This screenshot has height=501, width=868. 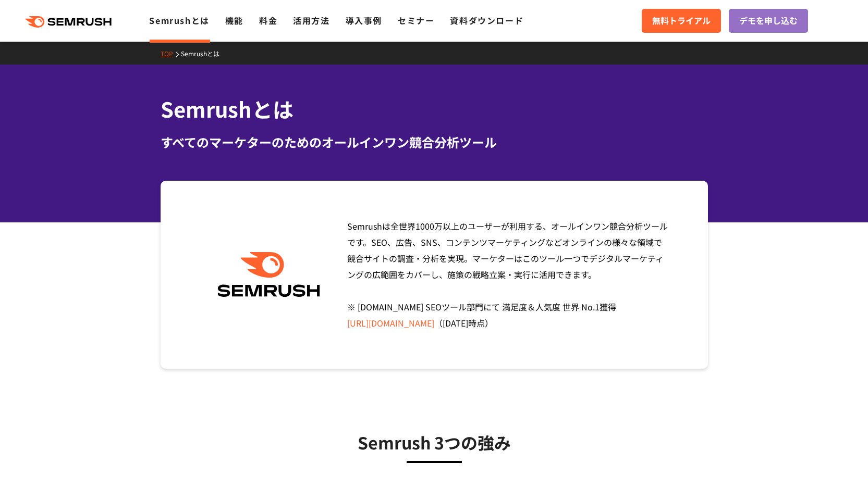 I want to click on a: 料金, so click(x=268, y=20).